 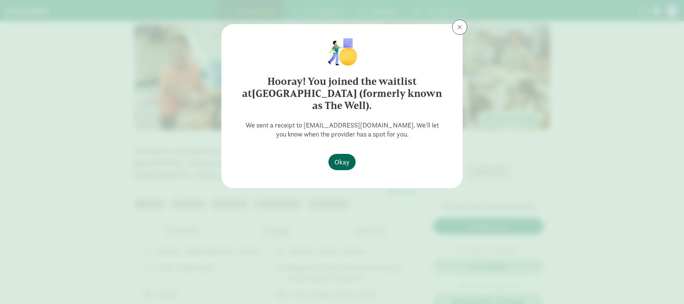 I want to click on h6: Hooray! You joined the waitlist at, so click(x=342, y=93).